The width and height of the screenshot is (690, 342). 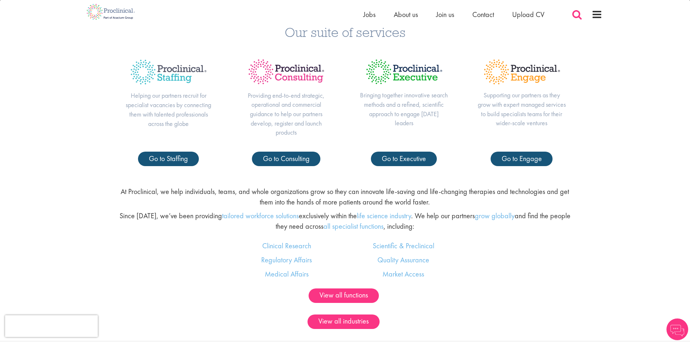 What do you see at coordinates (403, 260) in the screenshot?
I see `a: Quality Assurance` at bounding box center [403, 260].